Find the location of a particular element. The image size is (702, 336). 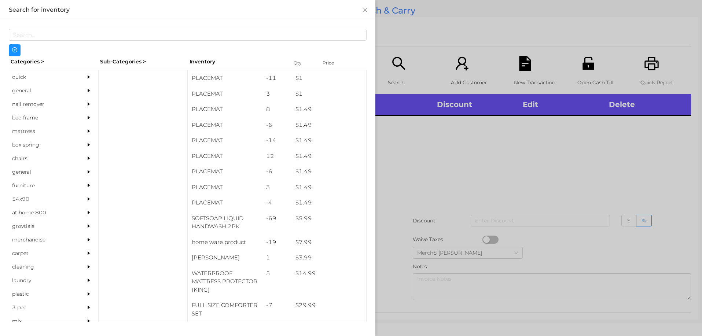

div: 5 is located at coordinates (277, 274).